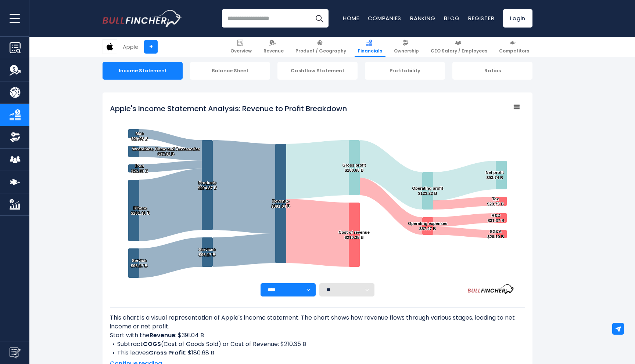 The width and height of the screenshot is (635, 364). What do you see at coordinates (230, 71) in the screenshot?
I see `div: Balance Sheet` at bounding box center [230, 71].